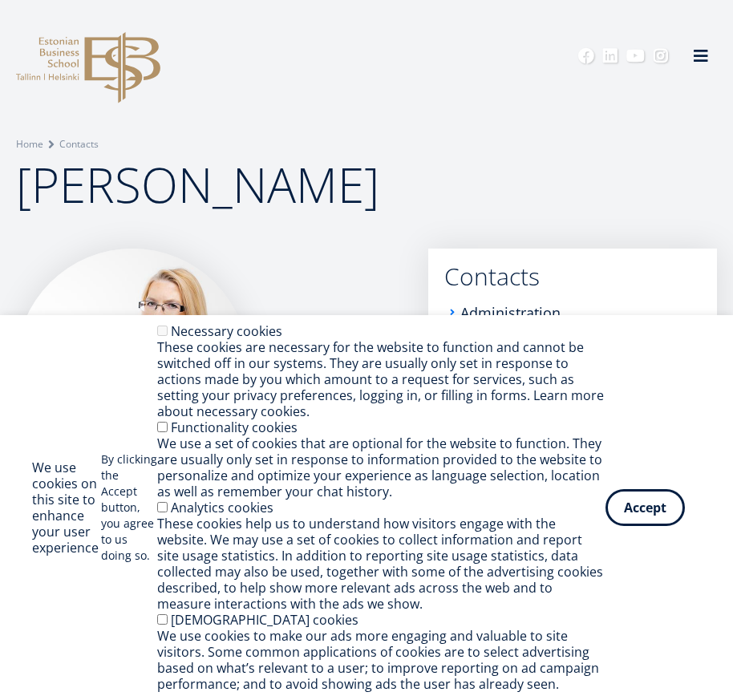 This screenshot has height=700, width=733. What do you see at coordinates (222, 507) in the screenshot?
I see `label: Analytics cookies` at bounding box center [222, 507].